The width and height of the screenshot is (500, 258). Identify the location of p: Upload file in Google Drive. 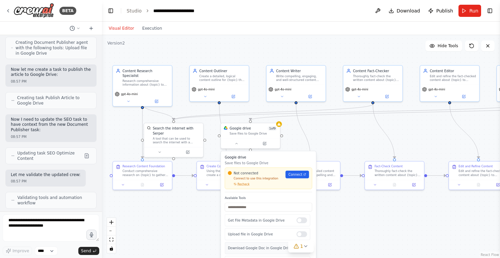
(260, 234).